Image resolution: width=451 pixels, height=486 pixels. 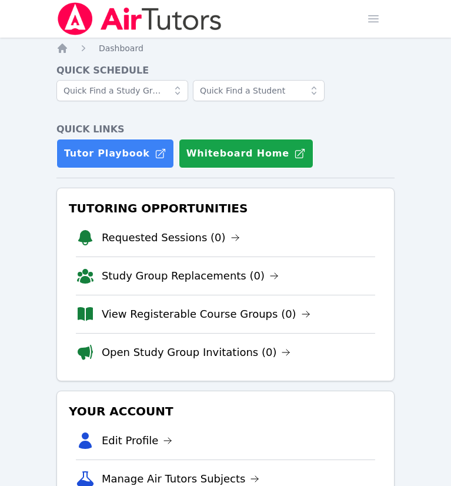 I want to click on input: Quick Find a Study Group, so click(x=122, y=91).